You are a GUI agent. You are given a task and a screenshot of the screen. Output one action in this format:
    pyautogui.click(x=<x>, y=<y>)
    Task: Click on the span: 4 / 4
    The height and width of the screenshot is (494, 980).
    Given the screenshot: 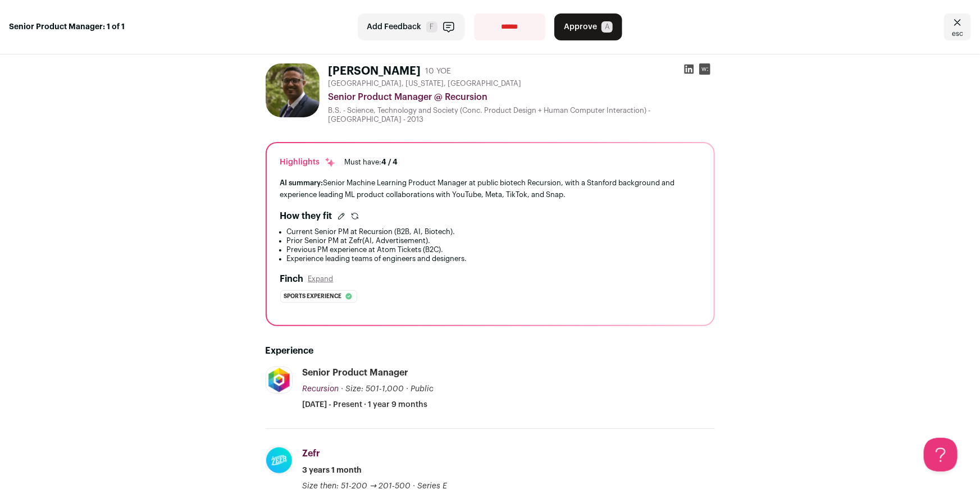 What is the action you would take?
    pyautogui.click(x=390, y=162)
    